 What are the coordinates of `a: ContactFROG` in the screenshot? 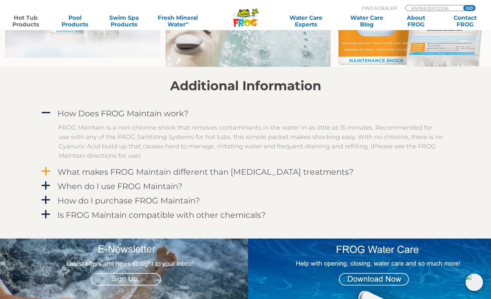 It's located at (465, 21).